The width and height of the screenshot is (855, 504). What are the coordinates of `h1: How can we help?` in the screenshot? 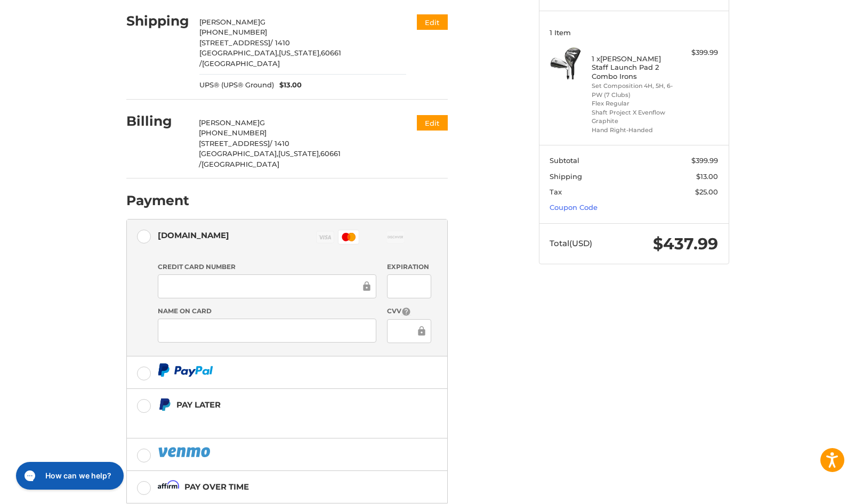 It's located at (68, 17).